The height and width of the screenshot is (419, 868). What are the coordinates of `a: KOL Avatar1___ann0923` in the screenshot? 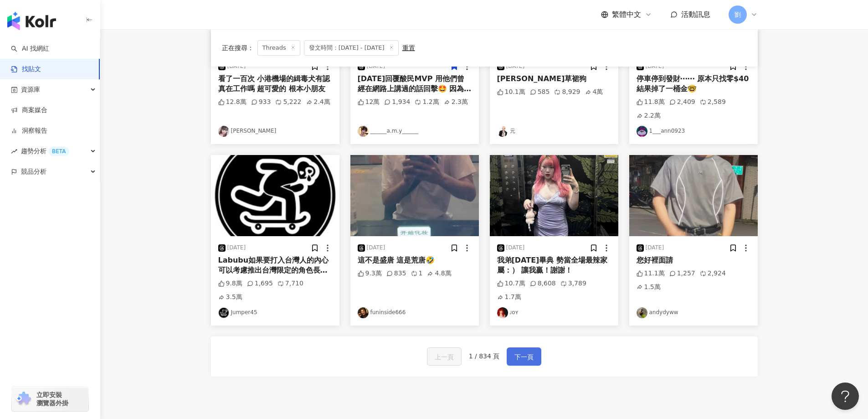 It's located at (694, 131).